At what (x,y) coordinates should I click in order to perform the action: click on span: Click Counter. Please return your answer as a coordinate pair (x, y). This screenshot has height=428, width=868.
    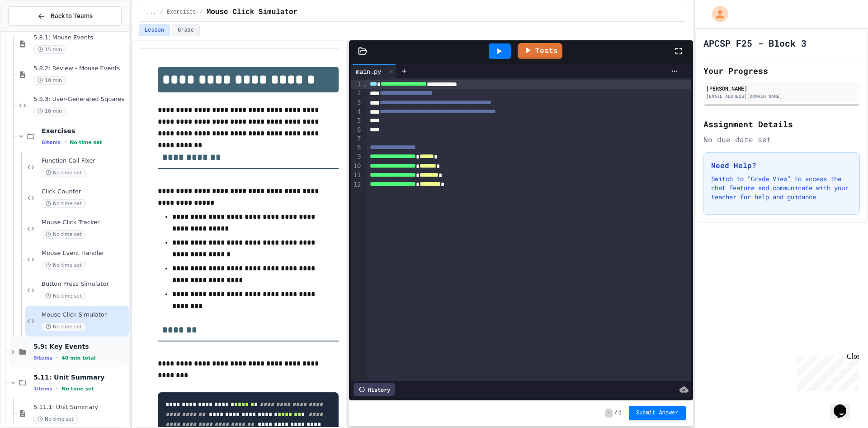
    Looking at the image, I should click on (84, 191).